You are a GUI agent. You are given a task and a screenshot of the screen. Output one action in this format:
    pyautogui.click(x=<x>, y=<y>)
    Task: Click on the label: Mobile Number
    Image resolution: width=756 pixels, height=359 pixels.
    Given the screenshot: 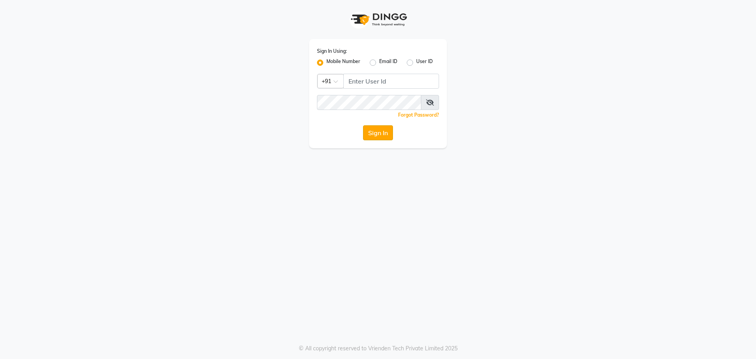 What is the action you would take?
    pyautogui.click(x=343, y=63)
    